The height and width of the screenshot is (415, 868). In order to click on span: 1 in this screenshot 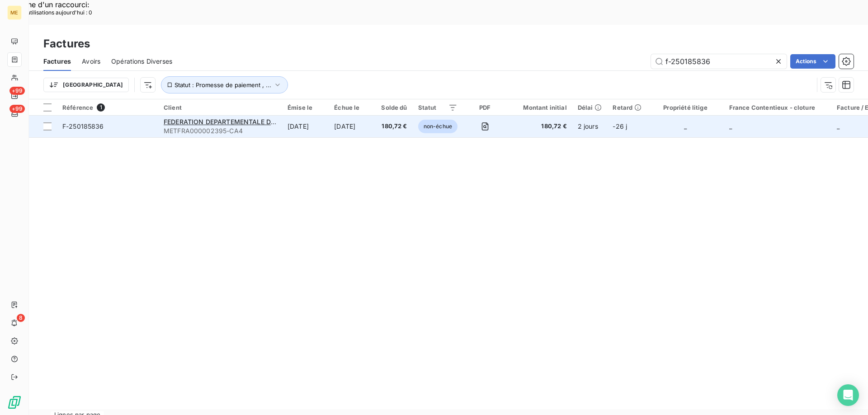, I will do `click(101, 108)`.